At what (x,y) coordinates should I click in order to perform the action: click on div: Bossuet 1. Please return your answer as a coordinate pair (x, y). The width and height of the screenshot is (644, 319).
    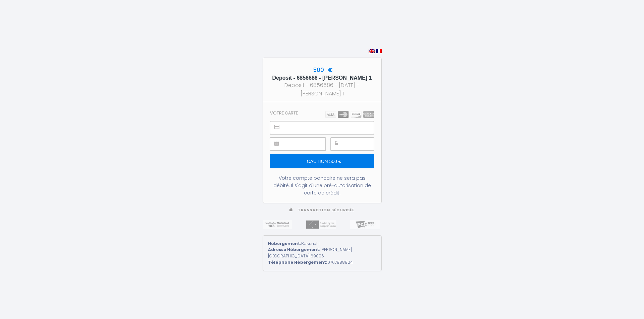
    Looking at the image, I should click on (322, 244).